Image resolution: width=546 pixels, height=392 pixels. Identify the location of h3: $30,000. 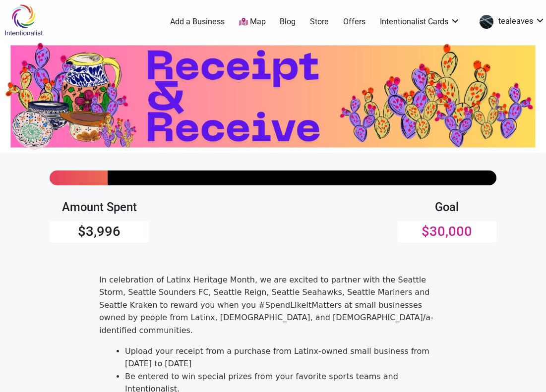
(446, 231).